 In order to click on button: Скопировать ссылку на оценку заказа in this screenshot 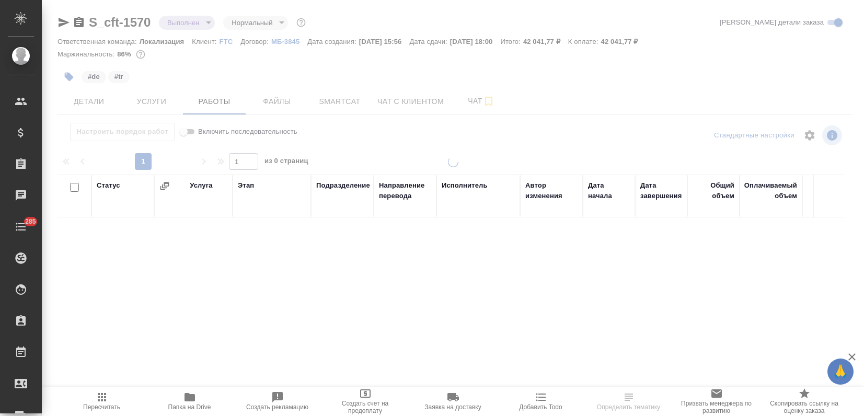, I will do `click(804, 401)`.